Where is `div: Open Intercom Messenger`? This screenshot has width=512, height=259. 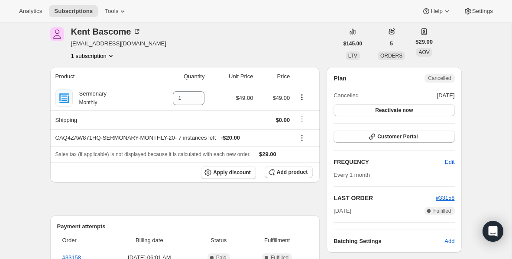
div: Open Intercom Messenger is located at coordinates (493, 232).